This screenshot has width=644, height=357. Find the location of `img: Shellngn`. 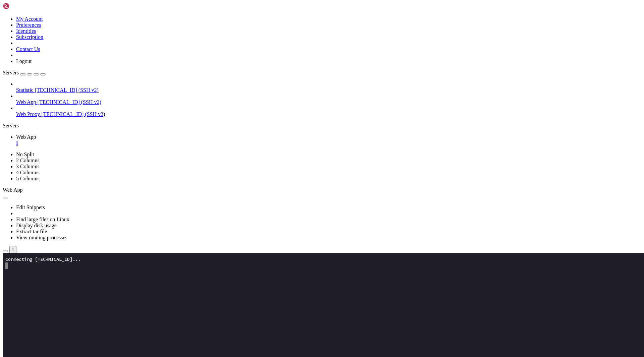

img: Shellngn is located at coordinates (22, 6).